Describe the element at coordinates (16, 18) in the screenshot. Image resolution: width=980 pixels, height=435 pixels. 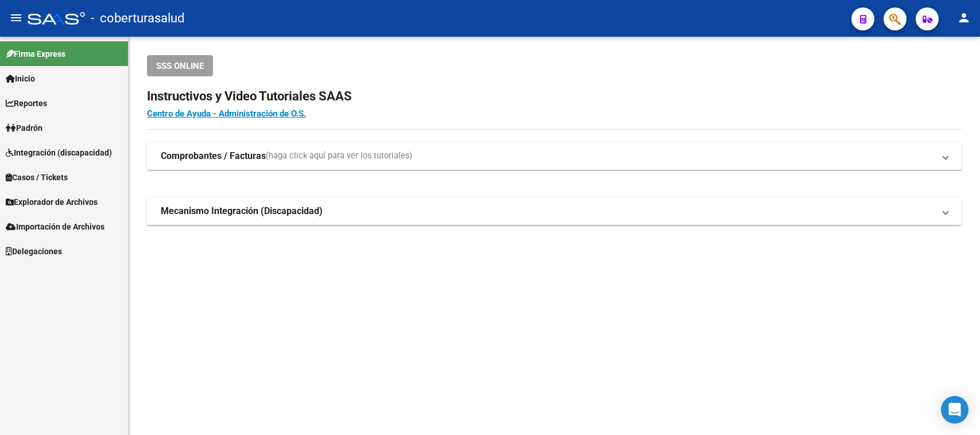
I see `mat-icon: menu` at that location.